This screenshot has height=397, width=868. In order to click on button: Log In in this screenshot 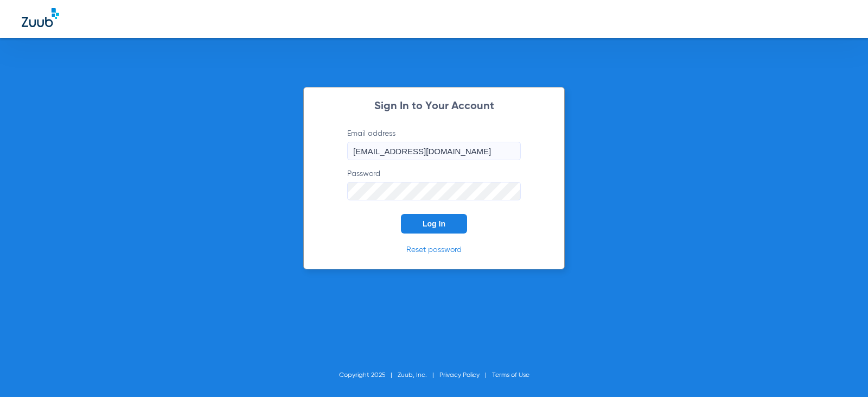, I will do `click(434, 224)`.